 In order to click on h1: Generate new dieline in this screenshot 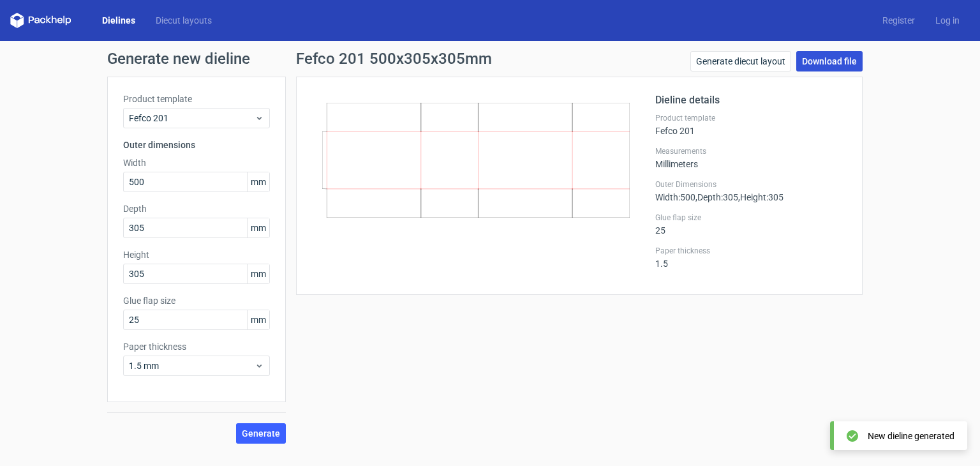, I will do `click(490, 59)`.